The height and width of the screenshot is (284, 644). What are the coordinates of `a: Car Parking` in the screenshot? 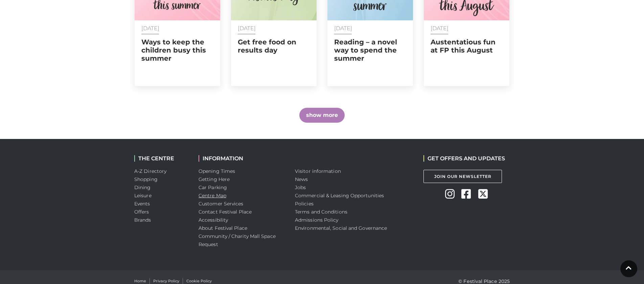 It's located at (213, 187).